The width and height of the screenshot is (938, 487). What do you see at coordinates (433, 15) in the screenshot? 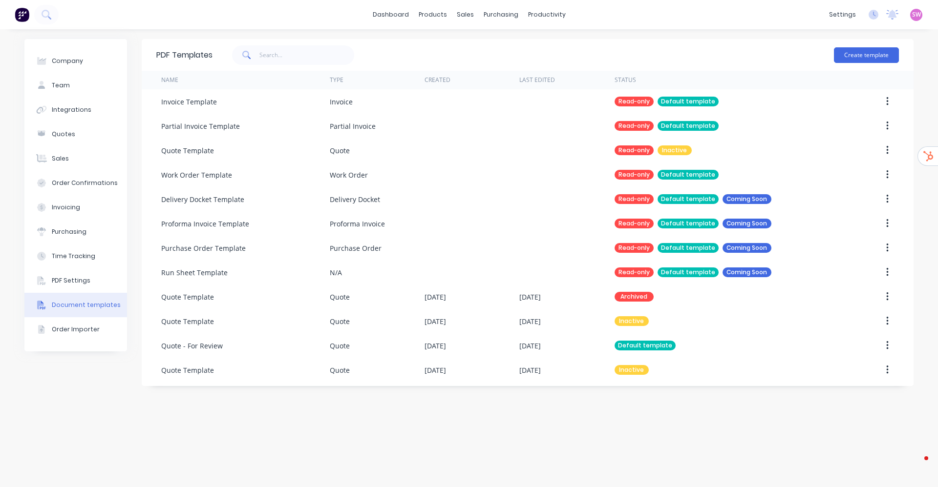
I see `div: products` at bounding box center [433, 15].